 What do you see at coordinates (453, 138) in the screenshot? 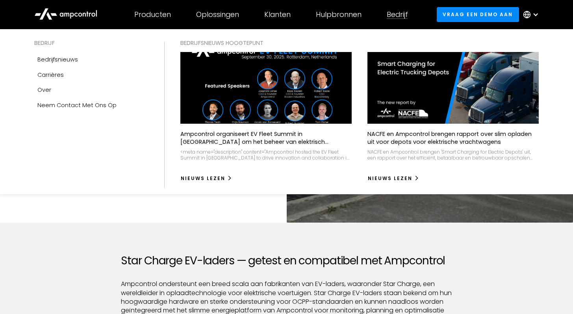
I see `p: NACFE en Ampcontrol brengen rapport over slim opladen uit voor depots voor elektrische vrachtwagens` at bounding box center [453, 138].